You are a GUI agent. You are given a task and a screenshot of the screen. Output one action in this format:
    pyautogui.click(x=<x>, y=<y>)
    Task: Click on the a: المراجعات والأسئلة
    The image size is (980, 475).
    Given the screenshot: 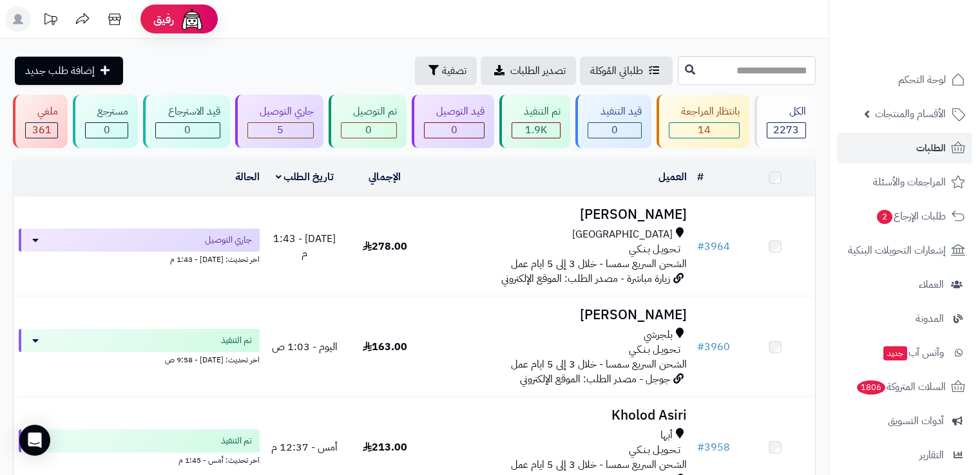 What is the action you would take?
    pyautogui.click(x=905, y=182)
    